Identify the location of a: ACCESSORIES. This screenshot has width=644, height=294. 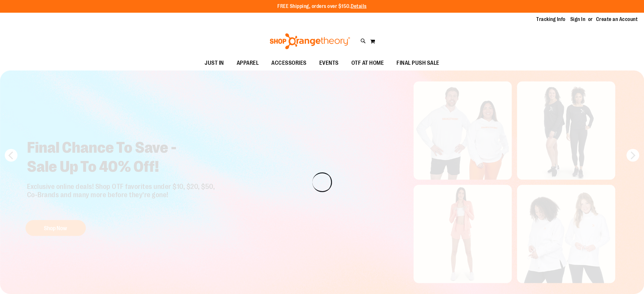
(288, 63).